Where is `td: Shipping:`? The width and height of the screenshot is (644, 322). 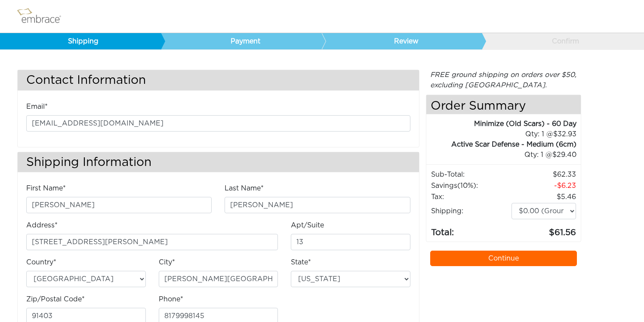
td: Shipping: is located at coordinates (471, 212).